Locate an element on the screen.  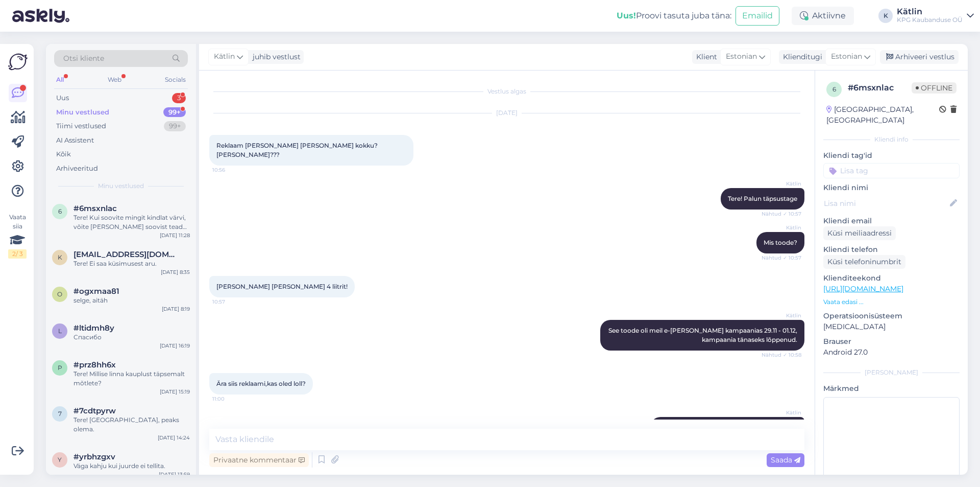
p: Kliendi email is located at coordinates (892, 221).